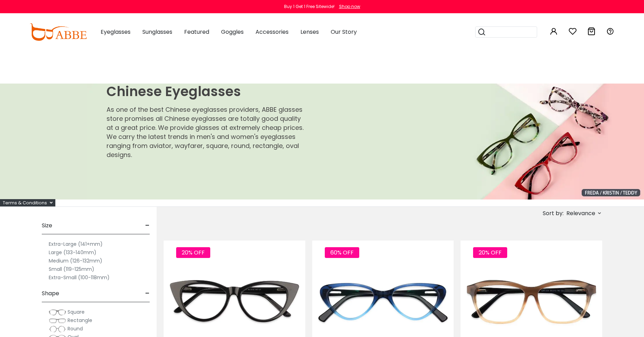  Describe the element at coordinates (234, 300) in the screenshot. I see `a: Black Nora - Acetate ,Universal Bridge Fit` at that location.